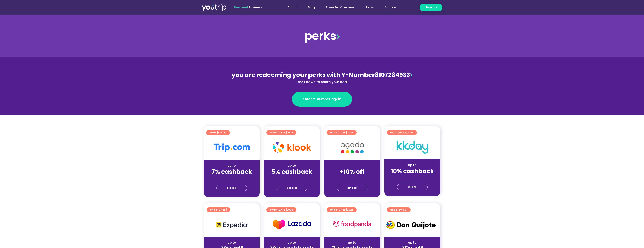  I want to click on a: About, so click(292, 7).